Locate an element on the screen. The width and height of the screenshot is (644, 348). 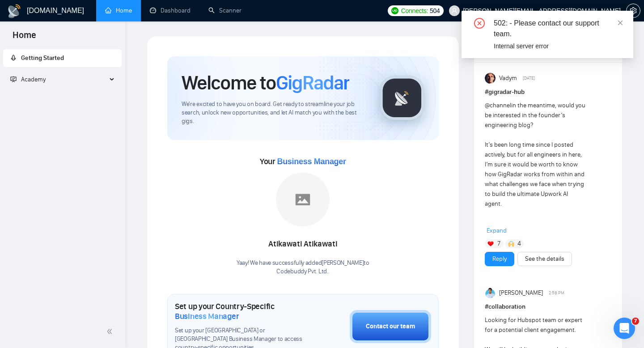
span: double-left is located at coordinates (111, 331).